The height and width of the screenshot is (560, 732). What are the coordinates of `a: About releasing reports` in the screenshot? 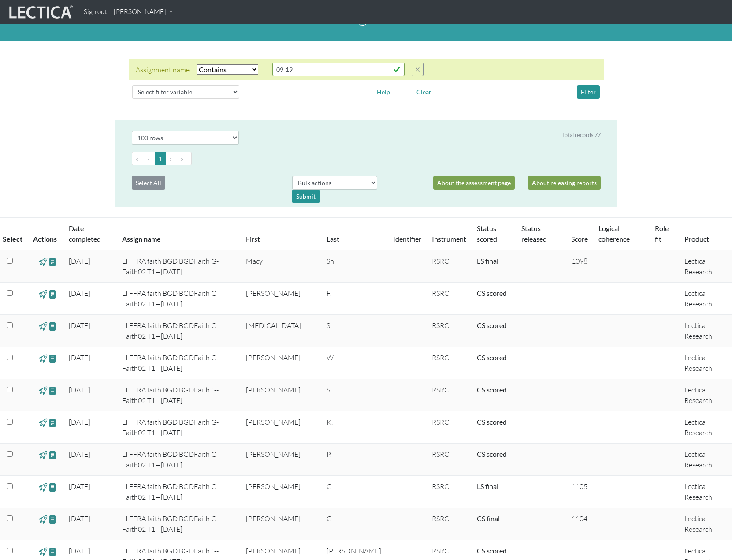 It's located at (565, 183).